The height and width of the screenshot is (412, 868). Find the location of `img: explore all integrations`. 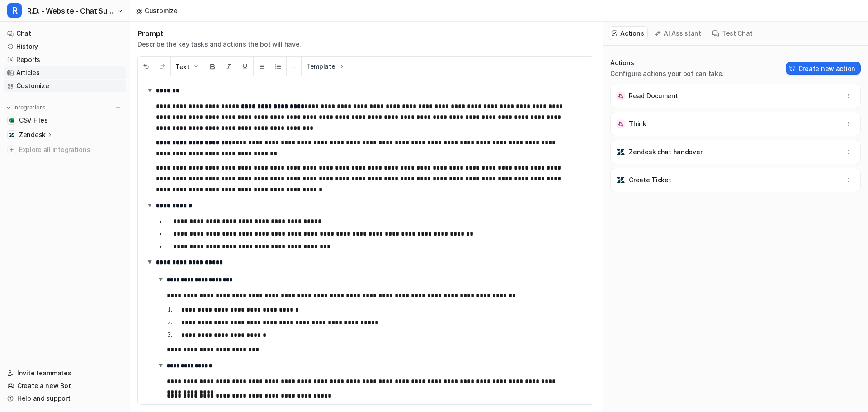

img: explore all integrations is located at coordinates (12, 150).